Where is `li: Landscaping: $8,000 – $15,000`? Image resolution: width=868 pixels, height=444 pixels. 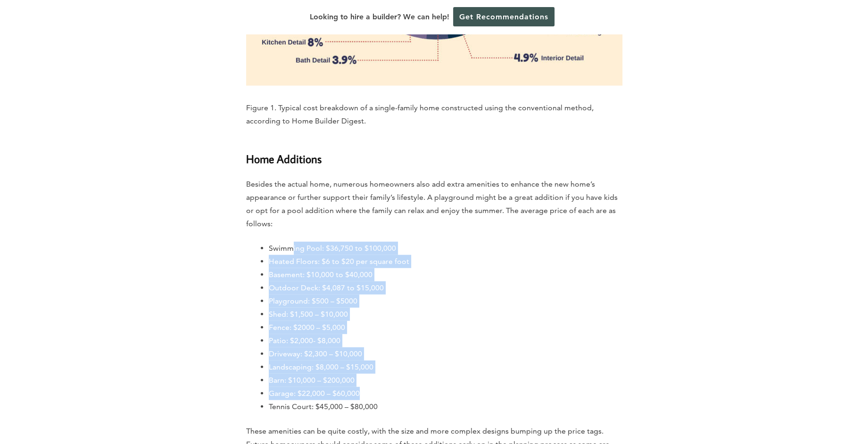
li: Landscaping: $8,000 – $15,000 is located at coordinates (445, 367).